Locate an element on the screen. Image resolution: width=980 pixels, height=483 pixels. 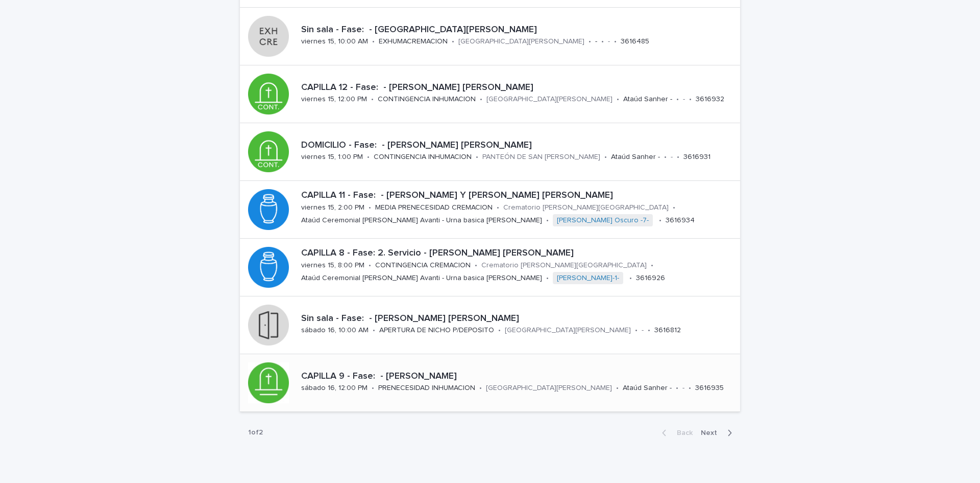
p: APERTURA DE NICHO P/DEPOSITO is located at coordinates (437, 330).